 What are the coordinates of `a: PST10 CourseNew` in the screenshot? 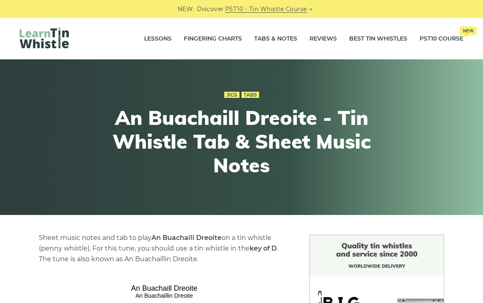 It's located at (441, 39).